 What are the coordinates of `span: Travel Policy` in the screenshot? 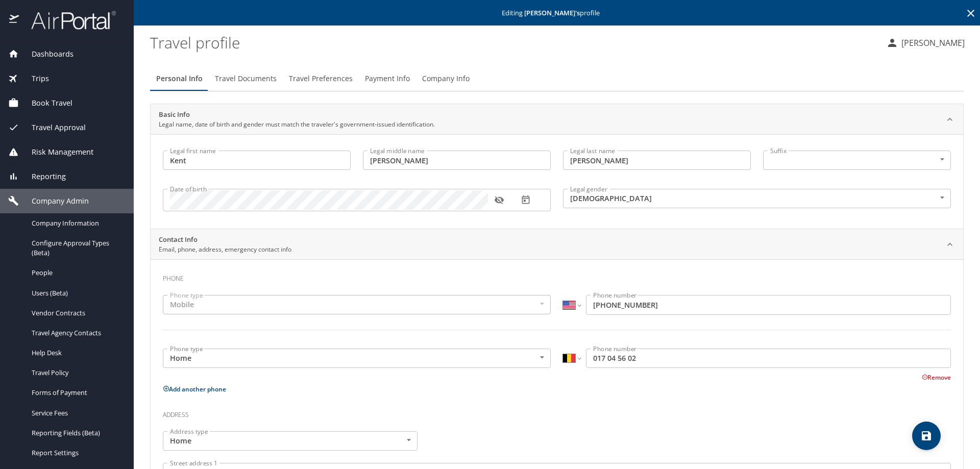 It's located at (77, 372).